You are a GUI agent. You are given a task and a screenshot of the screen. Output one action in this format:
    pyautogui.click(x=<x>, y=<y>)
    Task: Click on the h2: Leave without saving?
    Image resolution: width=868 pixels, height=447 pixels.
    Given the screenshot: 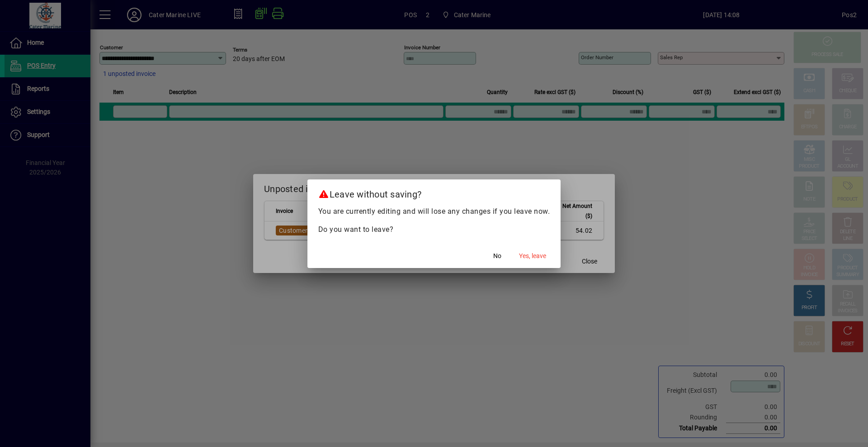 What is the action you would take?
    pyautogui.click(x=434, y=193)
    